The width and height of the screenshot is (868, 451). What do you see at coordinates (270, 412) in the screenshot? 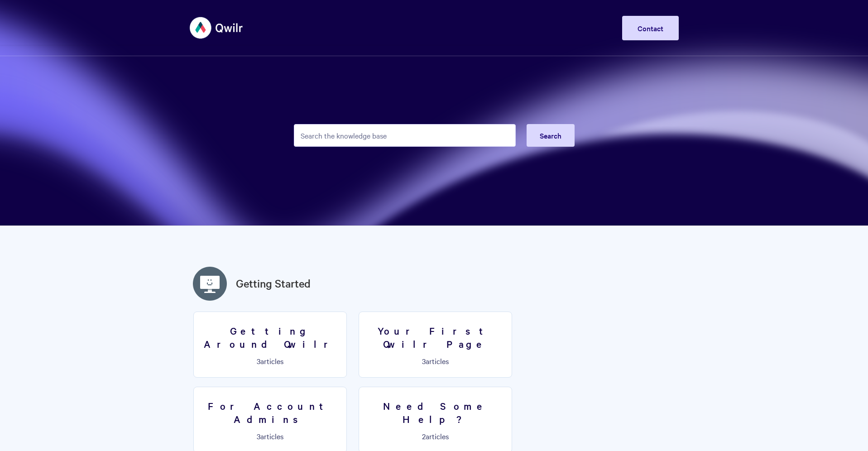
I see `h3: For Account Admins` at bounding box center [270, 412].